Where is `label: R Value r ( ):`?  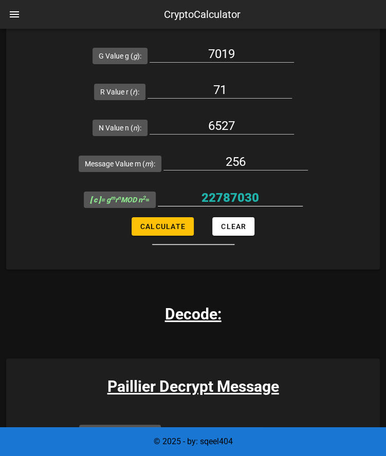 label: R Value r ( ): is located at coordinates (120, 92).